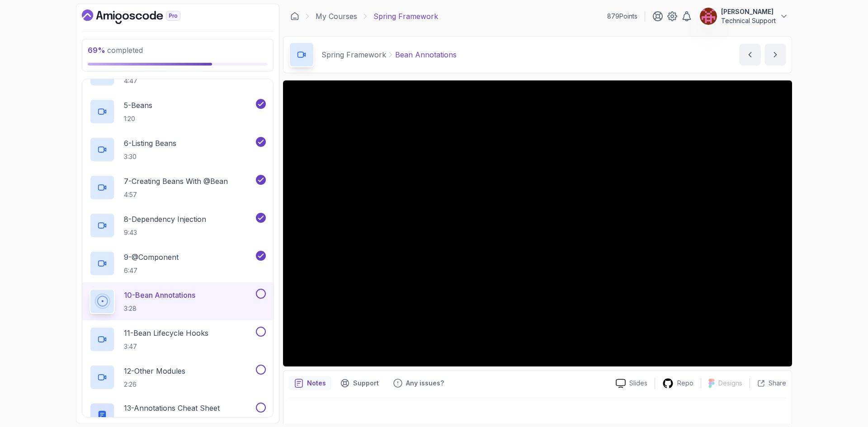 The height and width of the screenshot is (427, 868). What do you see at coordinates (138, 119) in the screenshot?
I see `p: 1:20` at bounding box center [138, 119].